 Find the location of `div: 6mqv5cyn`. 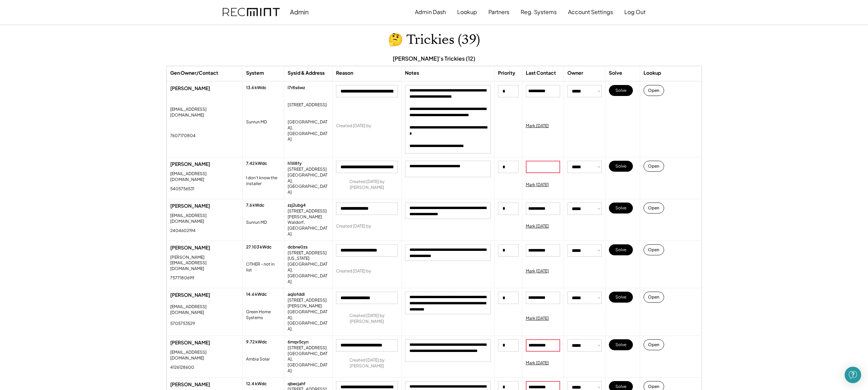

div: 6mqv5cyn is located at coordinates (298, 342).